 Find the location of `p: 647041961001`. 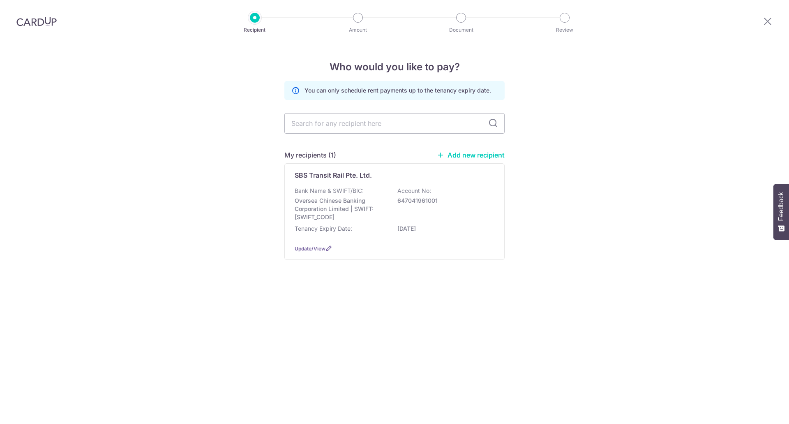

p: 647041961001 is located at coordinates (443, 200).